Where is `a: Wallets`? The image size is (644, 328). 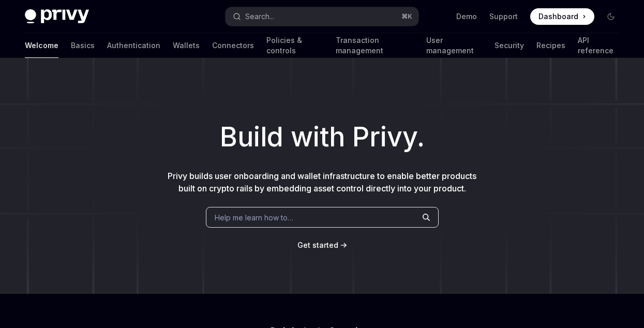 a: Wallets is located at coordinates (186, 45).